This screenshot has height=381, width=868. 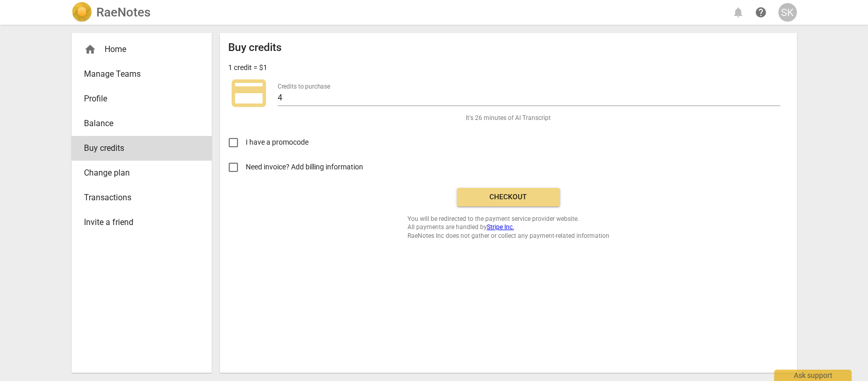 What do you see at coordinates (142, 124) in the screenshot?
I see `a: Balance` at bounding box center [142, 124].